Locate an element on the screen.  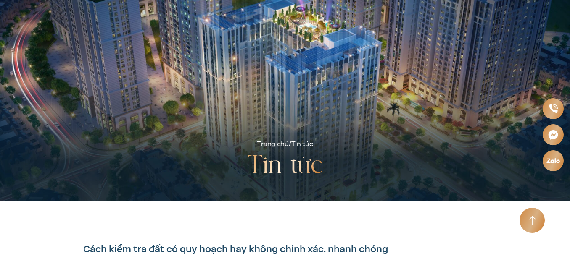
img: Phone icon is located at coordinates (553, 108).